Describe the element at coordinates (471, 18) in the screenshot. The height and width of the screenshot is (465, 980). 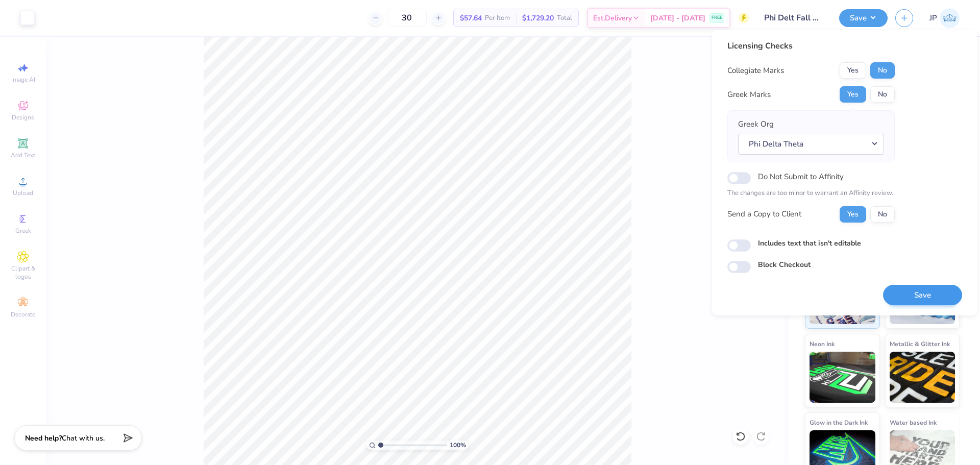
I see `span: $57.64` at that location.